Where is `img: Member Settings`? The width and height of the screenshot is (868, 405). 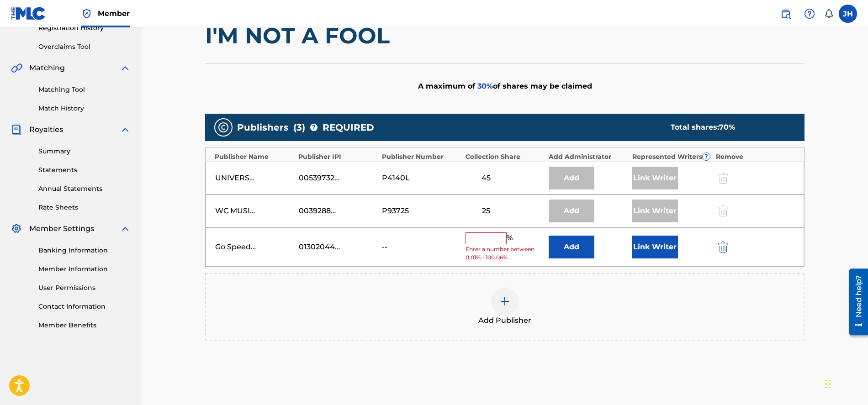 img: Member Settings is located at coordinates (16, 229).